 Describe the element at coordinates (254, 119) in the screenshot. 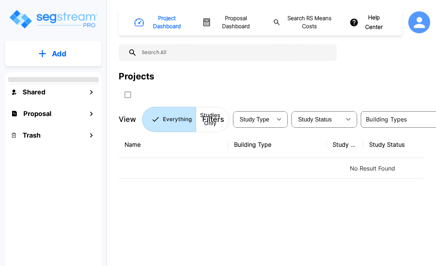

I see `span: Study Type` at that location.